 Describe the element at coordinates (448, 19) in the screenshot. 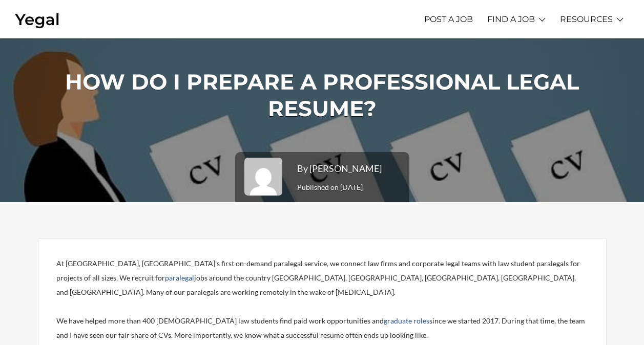

I see `a: POST A JOB` at that location.